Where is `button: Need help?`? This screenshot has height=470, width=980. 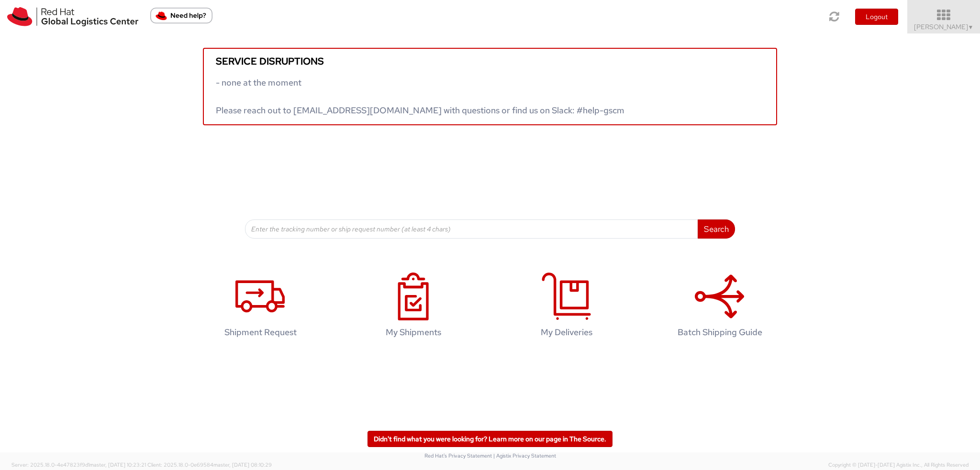
button: Need help? is located at coordinates (181, 15).